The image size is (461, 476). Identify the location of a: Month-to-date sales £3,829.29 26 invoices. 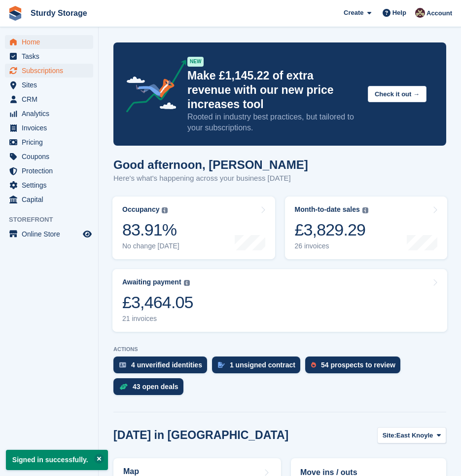
(366, 227).